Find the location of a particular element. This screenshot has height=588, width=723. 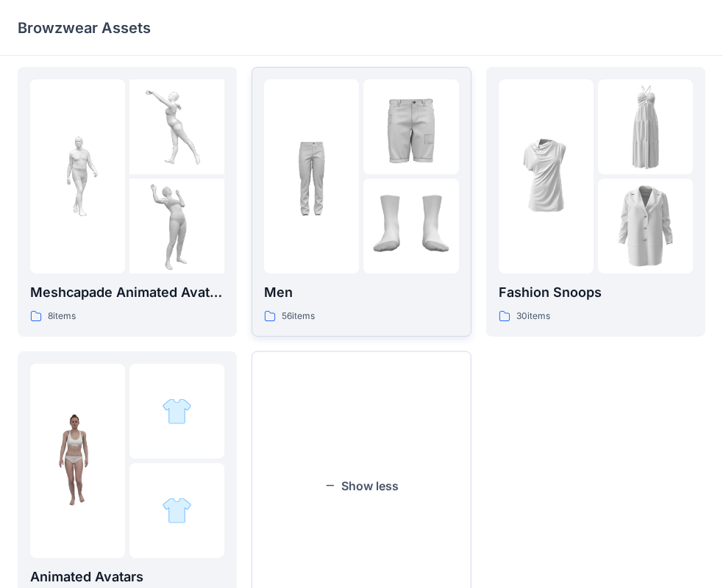

a: folder 1folder 2folder 3Meshcapade Animated Avatars8items is located at coordinates (127, 201).